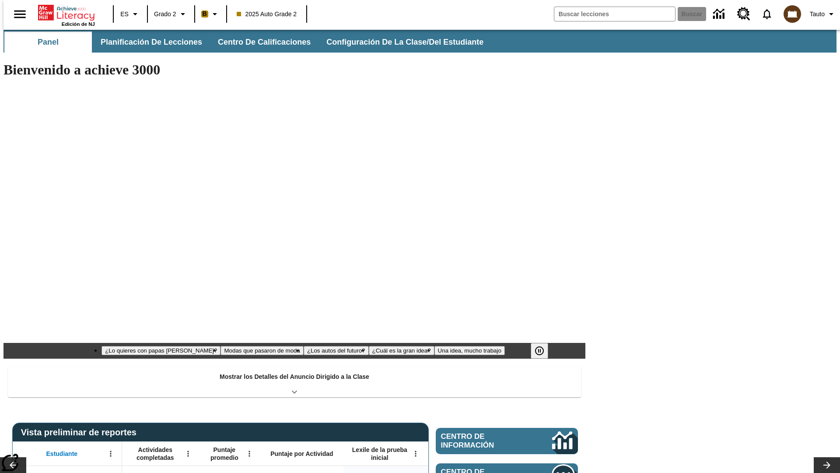 This screenshot has height=473, width=840. I want to click on button: Panel, so click(48, 42).